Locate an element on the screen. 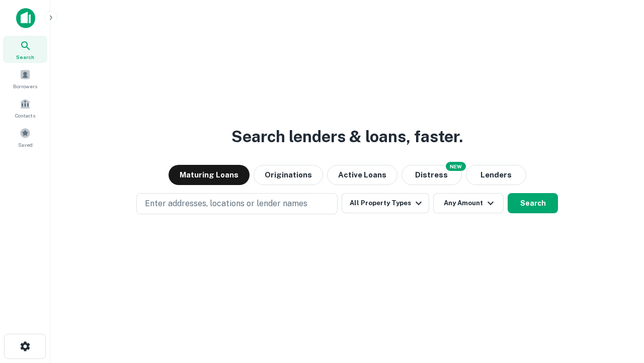 This screenshot has width=644, height=363. a: Borrowers is located at coordinates (25, 79).